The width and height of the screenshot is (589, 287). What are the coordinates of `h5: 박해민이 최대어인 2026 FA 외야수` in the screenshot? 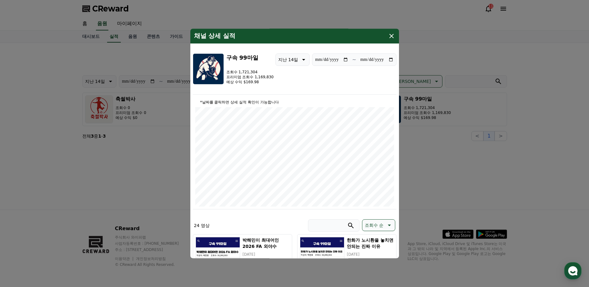 It's located at (266, 243).